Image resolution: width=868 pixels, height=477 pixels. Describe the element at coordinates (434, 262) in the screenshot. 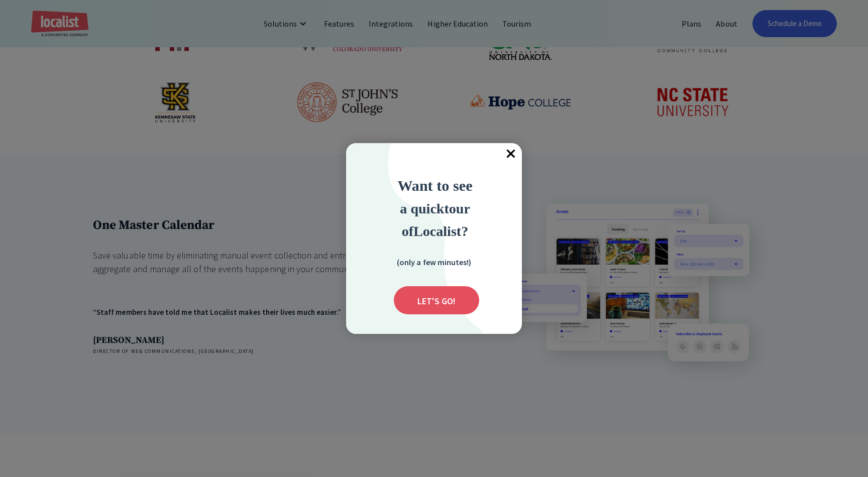

I see `div: (only a few minutes!)` at that location.